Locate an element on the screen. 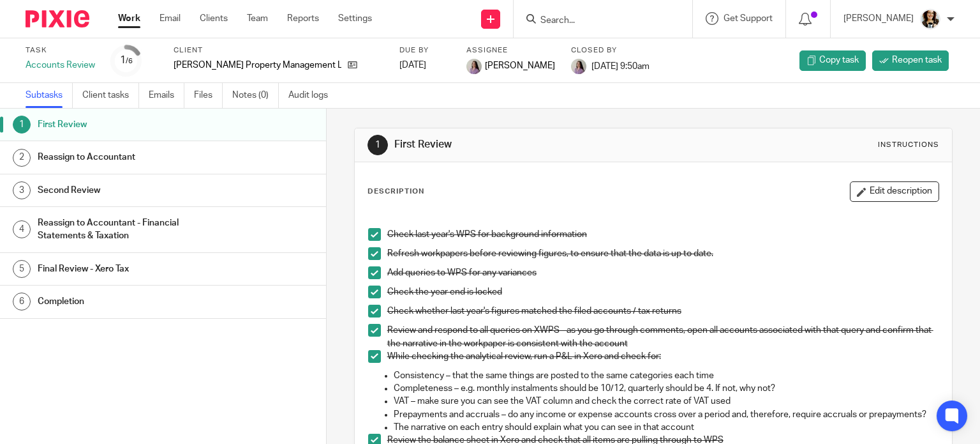  p: Check the year end is locked is located at coordinates (663, 292).